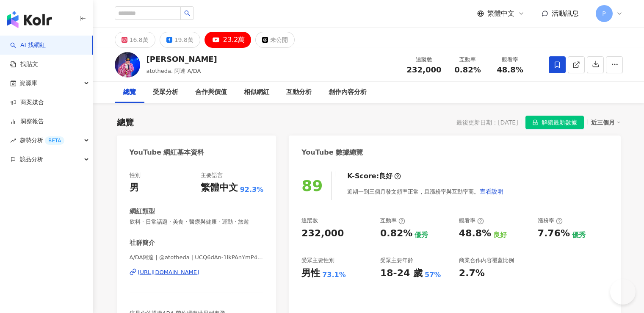  I want to click on div: 社群簡介, so click(142, 243).